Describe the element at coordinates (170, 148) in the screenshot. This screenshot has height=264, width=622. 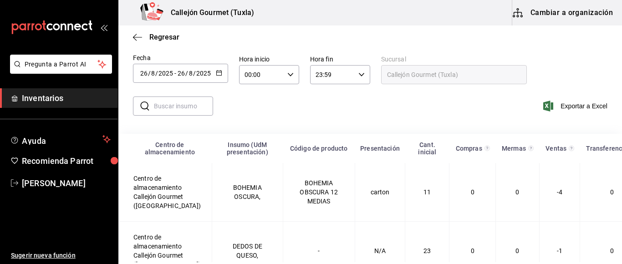
I see `div: Centro de almacenamiento` at that location.